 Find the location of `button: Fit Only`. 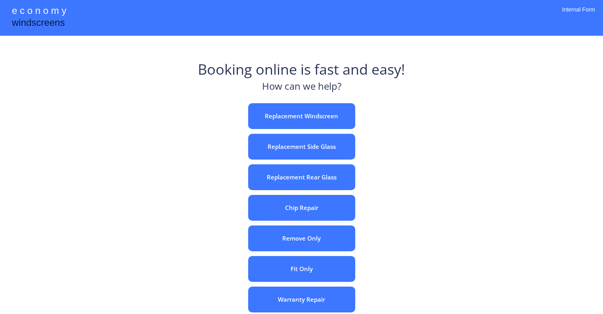

button: Fit Only is located at coordinates (302, 269).